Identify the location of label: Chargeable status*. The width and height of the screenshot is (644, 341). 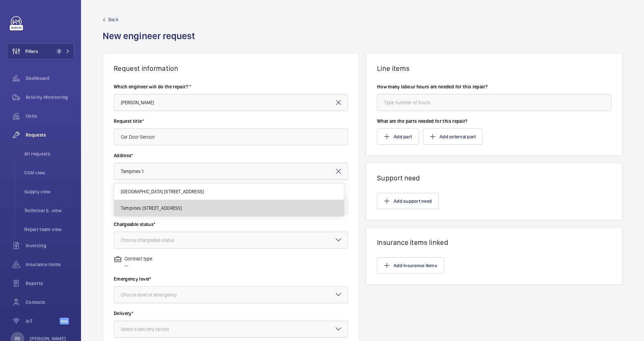
(231, 224).